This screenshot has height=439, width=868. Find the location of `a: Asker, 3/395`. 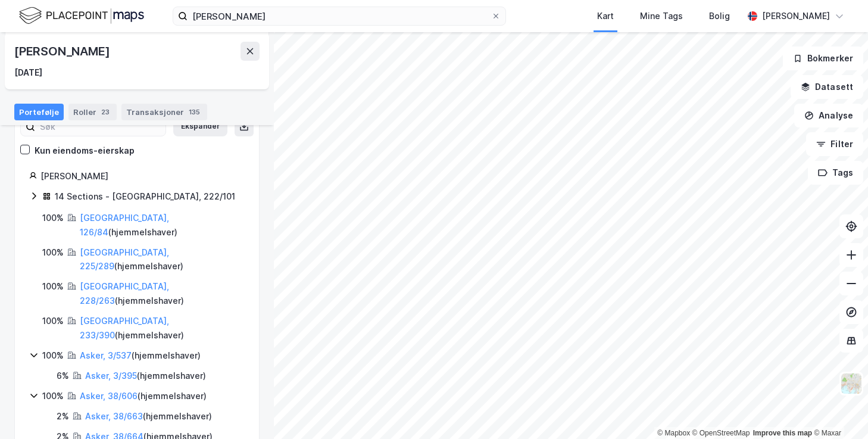

a: Asker, 3/395 is located at coordinates (111, 375).